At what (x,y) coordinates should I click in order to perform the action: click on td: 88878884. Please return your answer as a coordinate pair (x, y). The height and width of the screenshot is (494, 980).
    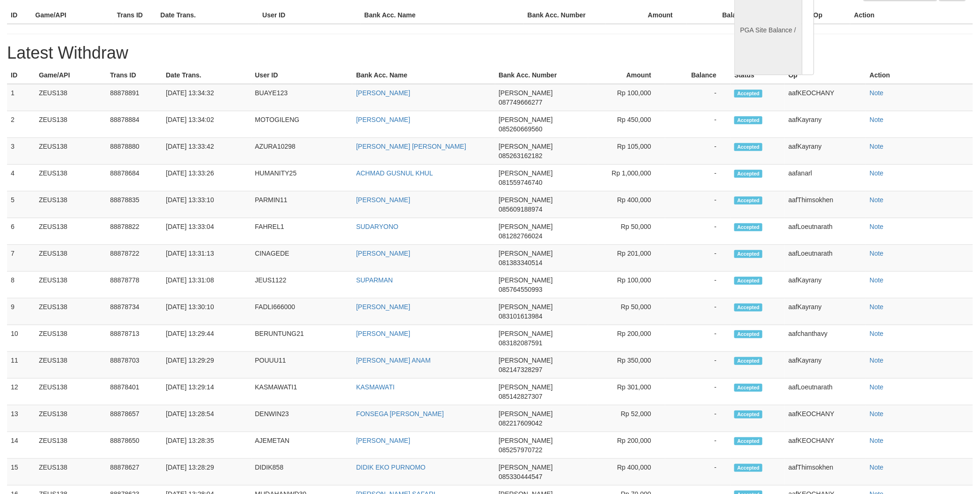
    Looking at the image, I should click on (134, 124).